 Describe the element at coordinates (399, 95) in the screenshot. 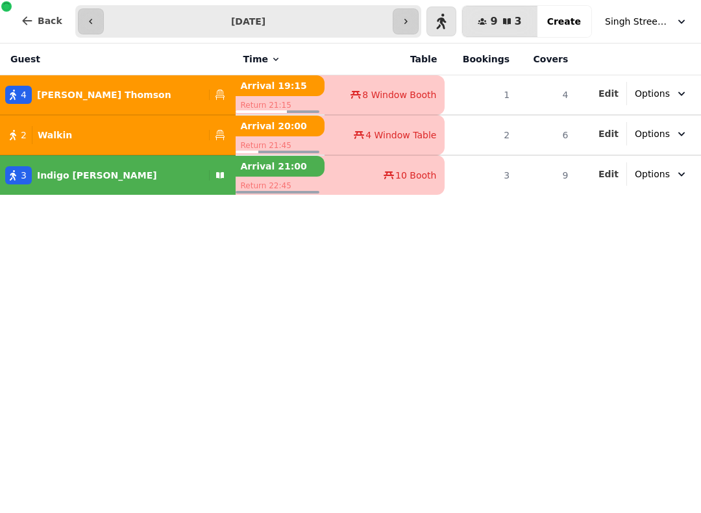

I see `span: 8 Window Booth` at that location.